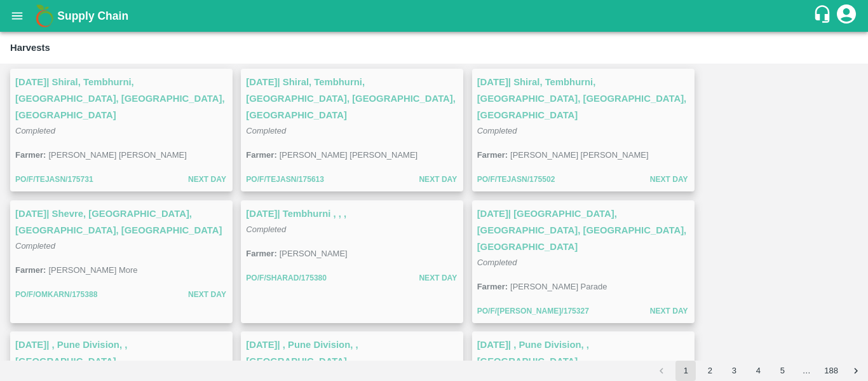 This screenshot has width=868, height=381. I want to click on a: PO/F/OMKARN/175388, so click(56, 294).